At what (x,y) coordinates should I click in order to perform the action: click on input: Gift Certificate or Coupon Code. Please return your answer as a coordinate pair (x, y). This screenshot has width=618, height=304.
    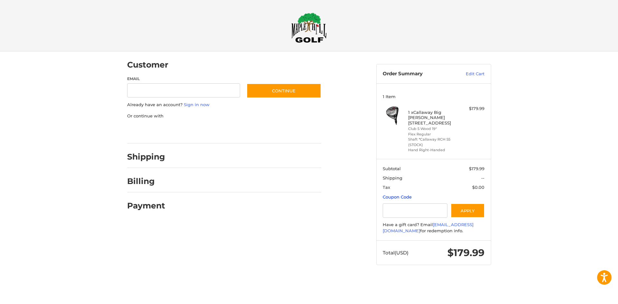
    Looking at the image, I should click on (415, 210).